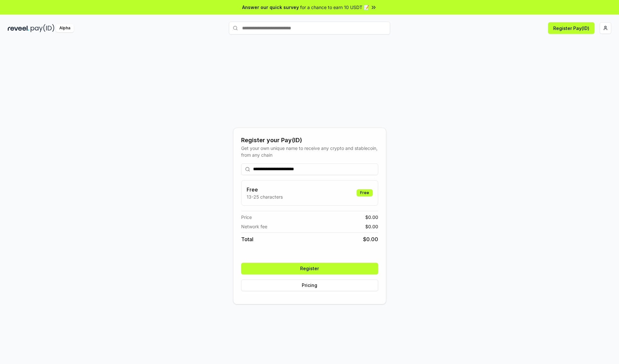 The image size is (619, 364). Describe the element at coordinates (310, 151) in the screenshot. I see `div: Get your own unique name to receive any crypto and stablecoin, from any chain` at that location.